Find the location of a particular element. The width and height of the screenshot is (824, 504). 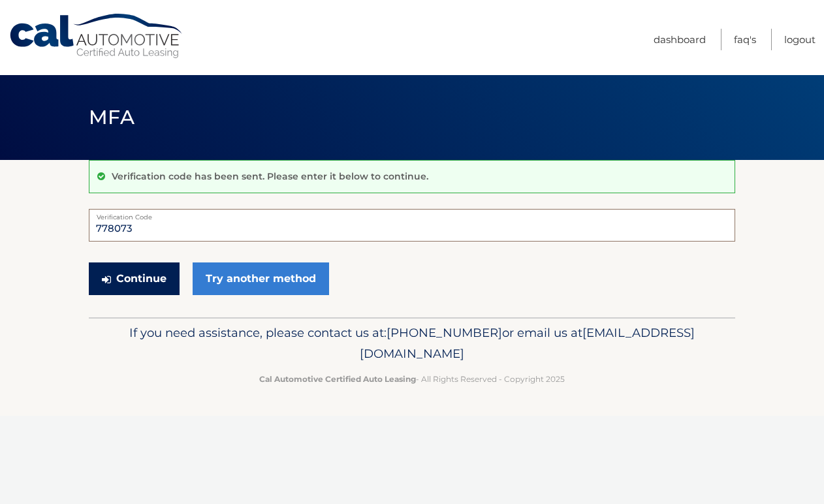

button: Continue is located at coordinates (134, 278).